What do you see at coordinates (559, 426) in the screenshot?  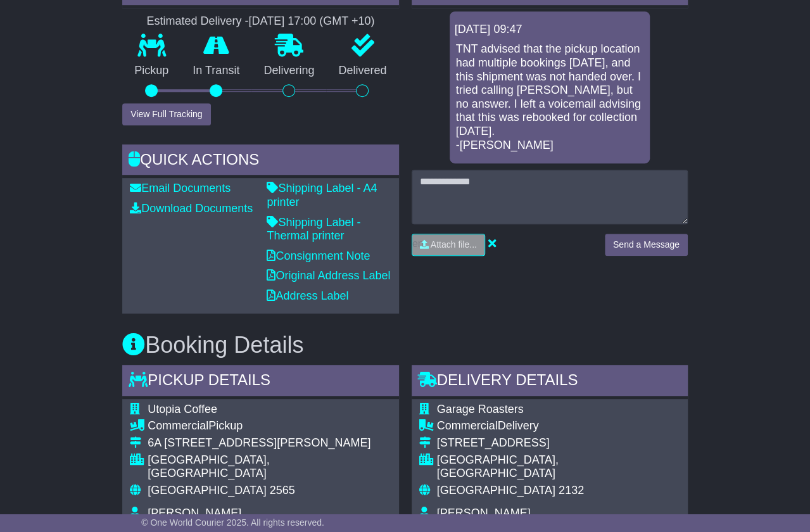 I see `div: Delivery` at bounding box center [559, 426].